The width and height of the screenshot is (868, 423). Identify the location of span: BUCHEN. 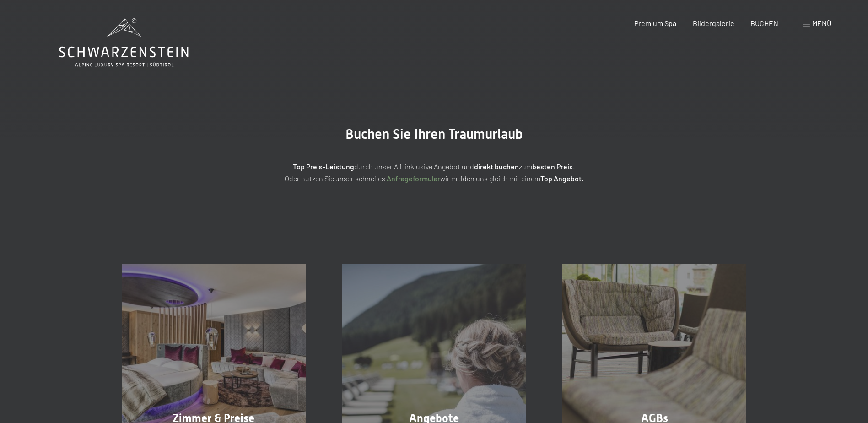
(765, 23).